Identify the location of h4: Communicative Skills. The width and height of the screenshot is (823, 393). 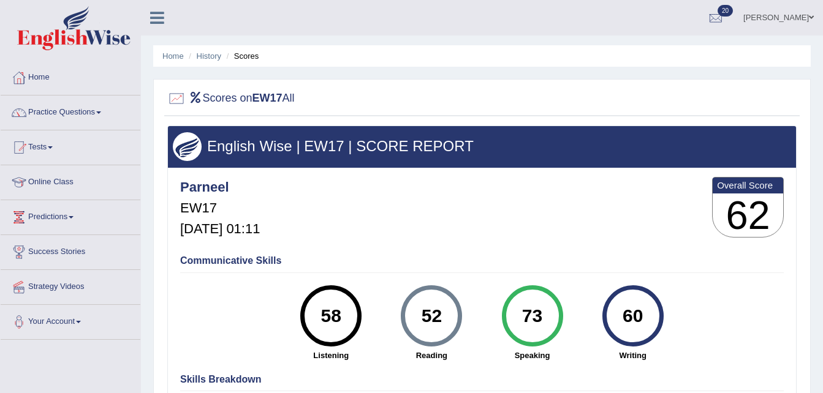
(482, 261).